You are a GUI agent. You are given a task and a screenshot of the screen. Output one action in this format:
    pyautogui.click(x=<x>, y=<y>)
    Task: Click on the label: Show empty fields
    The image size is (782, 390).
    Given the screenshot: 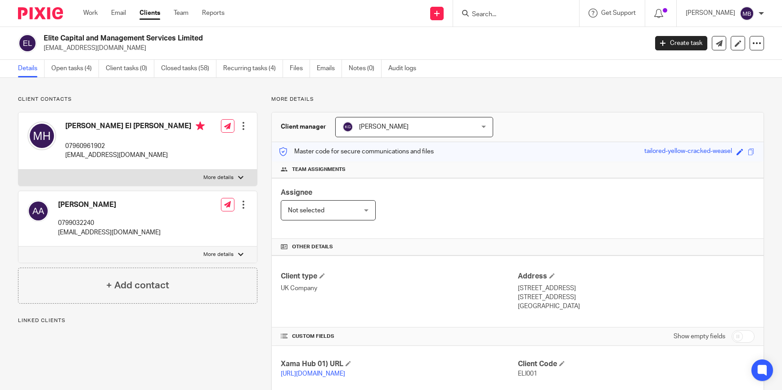 What is the action you would take?
    pyautogui.click(x=699, y=337)
    